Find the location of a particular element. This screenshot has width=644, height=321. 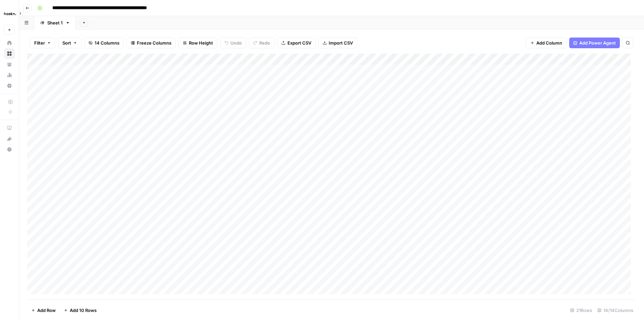

button: Sort is located at coordinates (70, 43).